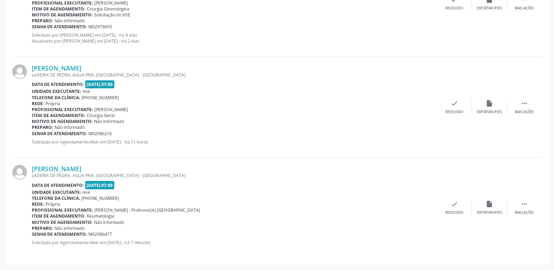 The image size is (554, 270). What do you see at coordinates (101, 115) in the screenshot?
I see `span: Cirurgia Geral` at bounding box center [101, 115].